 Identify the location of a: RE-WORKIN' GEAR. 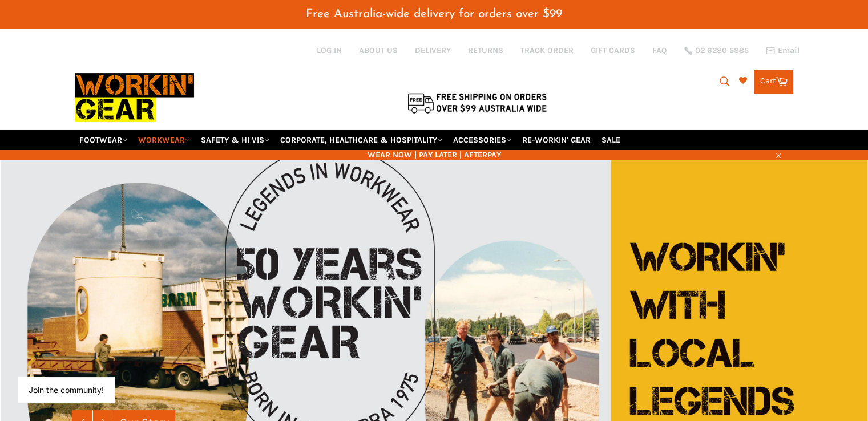
(556, 140).